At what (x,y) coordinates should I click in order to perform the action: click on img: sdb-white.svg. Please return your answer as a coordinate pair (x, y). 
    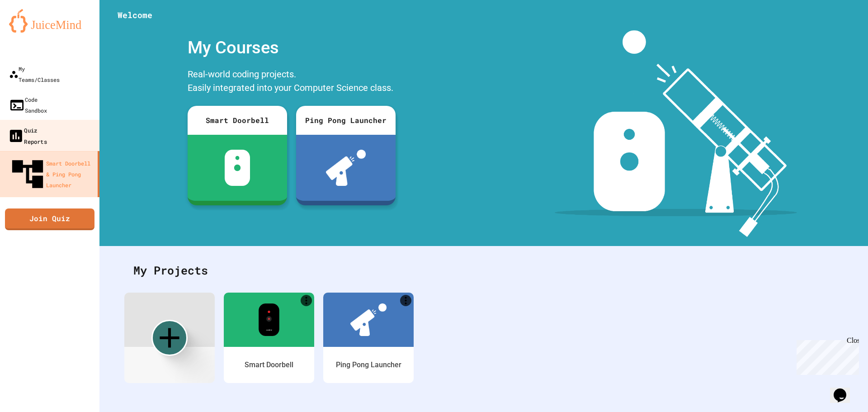
    Looking at the image, I should click on (237, 167).